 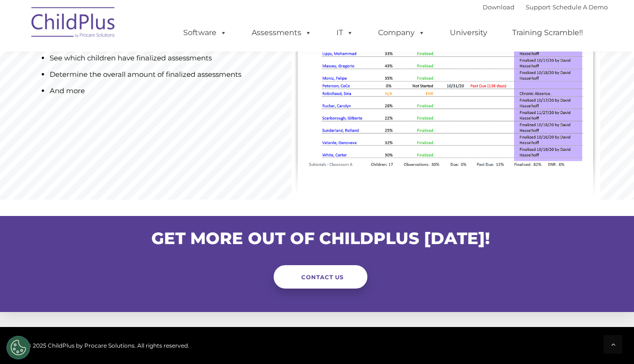 I want to click on img: ChildPlus by Procare Solutions, so click(x=73, y=24).